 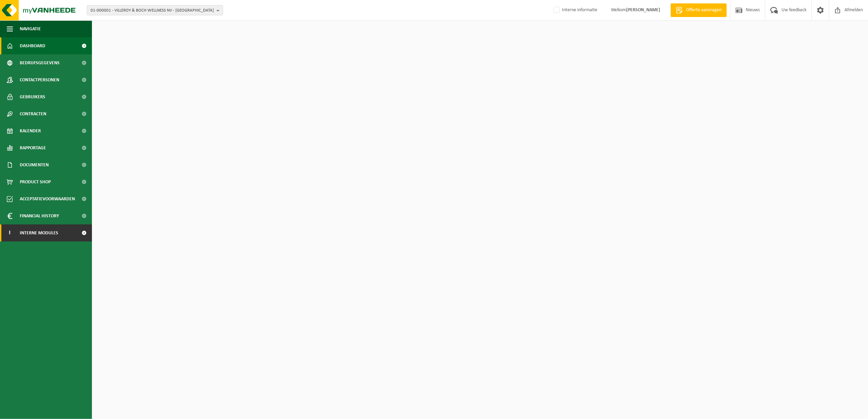 What do you see at coordinates (33, 148) in the screenshot?
I see `span: Rapportage` at bounding box center [33, 148].